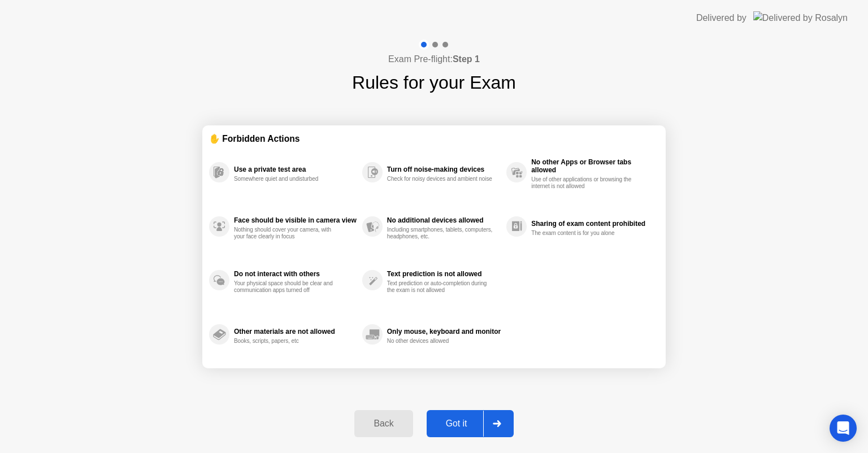 The width and height of the screenshot is (868, 453). Describe the element at coordinates (383, 423) in the screenshot. I see `div: Back` at that location.